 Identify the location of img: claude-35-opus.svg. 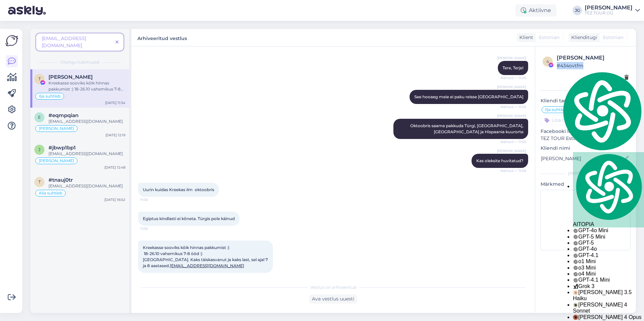
(576, 318).